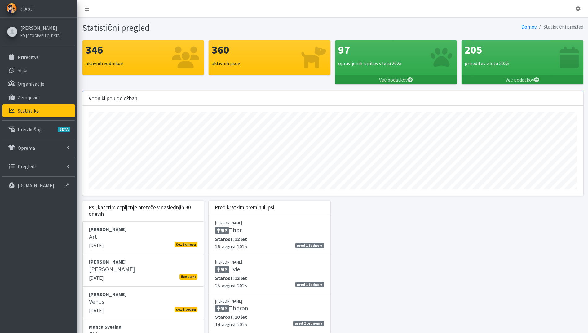 The width and height of the screenshot is (588, 333). I want to click on a: Prireditve, so click(39, 57).